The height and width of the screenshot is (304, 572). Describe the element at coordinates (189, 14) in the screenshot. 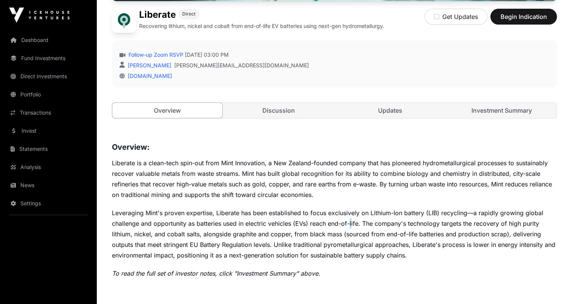

I see `span: Direct` at that location.